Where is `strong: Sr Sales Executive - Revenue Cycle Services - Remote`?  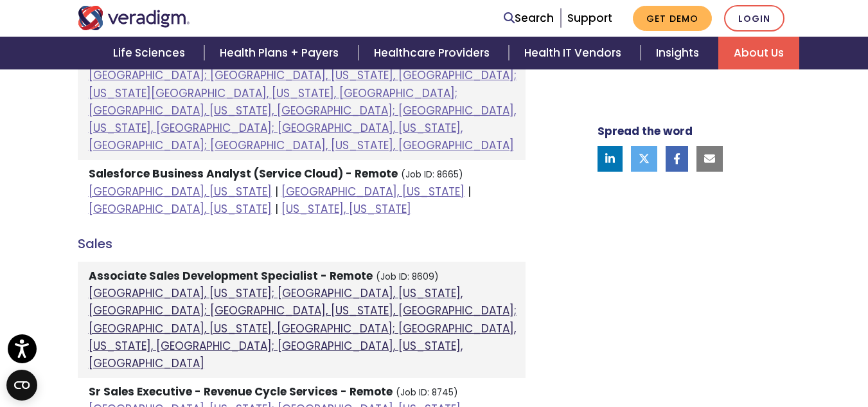
strong: Sr Sales Executive - Revenue Cycle Services - Remote is located at coordinates (240, 391).